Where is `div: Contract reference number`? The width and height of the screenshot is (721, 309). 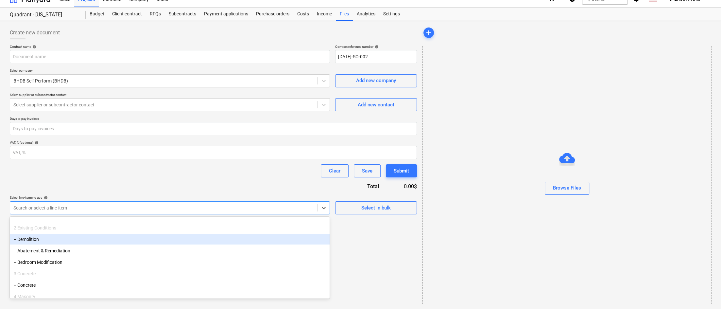
div: Contract reference number is located at coordinates (376, 46).